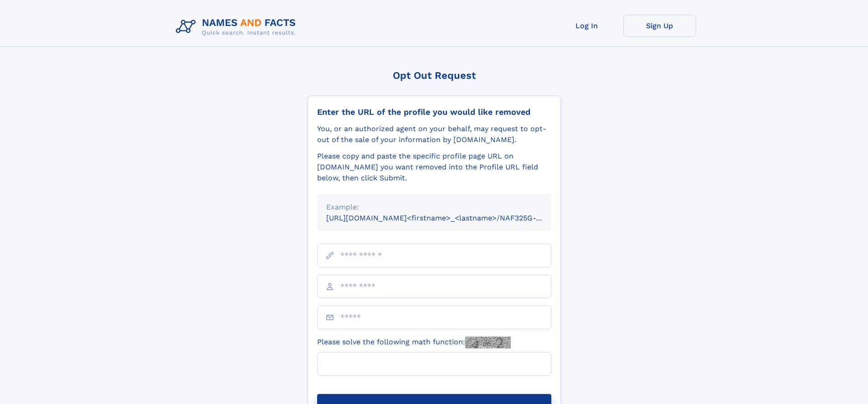 Image resolution: width=868 pixels, height=404 pixels. I want to click on img: Logo Names and Facts, so click(238, 27).